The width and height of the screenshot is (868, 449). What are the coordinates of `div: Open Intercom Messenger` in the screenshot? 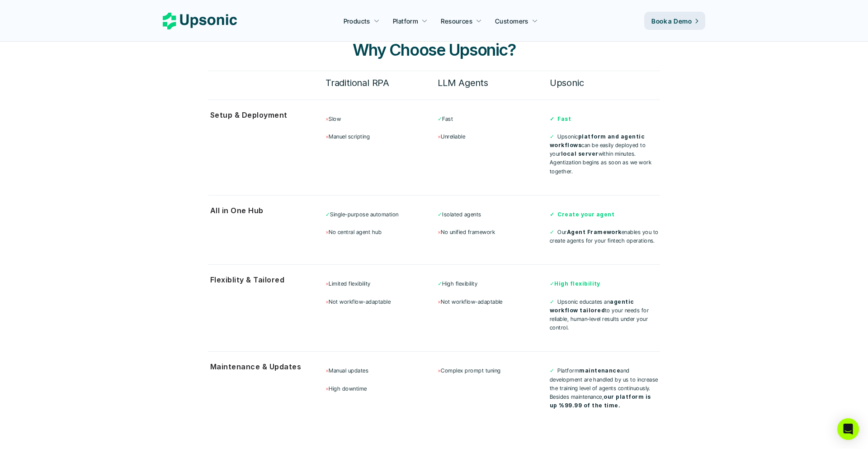 It's located at (848, 429).